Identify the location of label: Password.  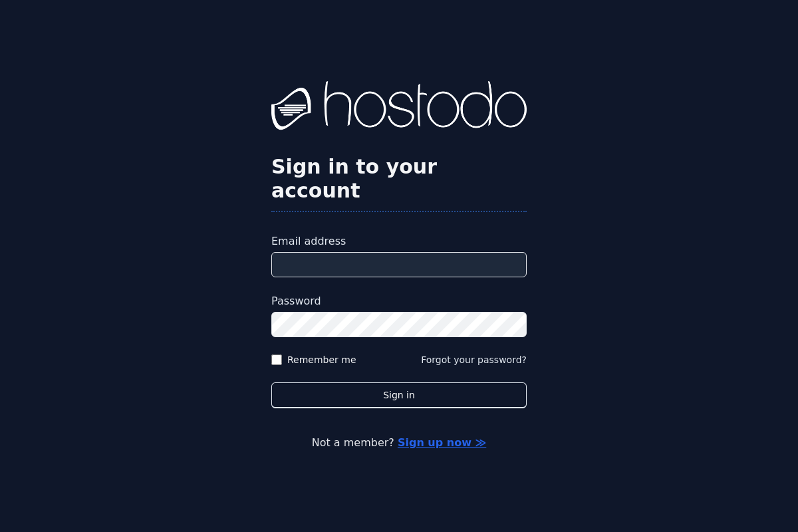
(399, 301).